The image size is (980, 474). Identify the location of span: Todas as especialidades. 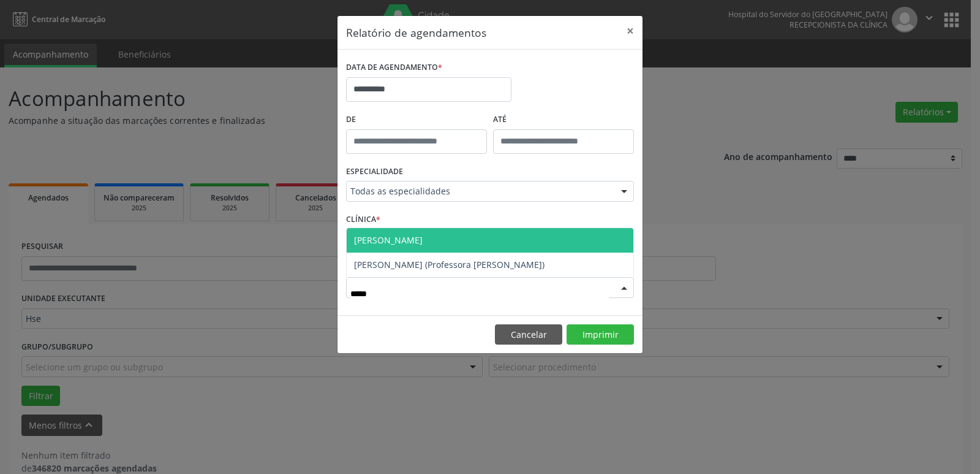
(479, 191).